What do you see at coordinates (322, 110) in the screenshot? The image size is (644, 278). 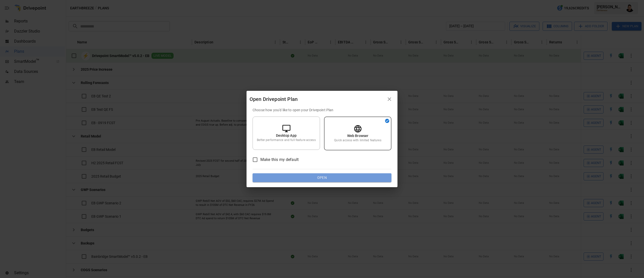 I see `p: Choose how you'd like to open your Drivepoint Plan` at bounding box center [322, 110].